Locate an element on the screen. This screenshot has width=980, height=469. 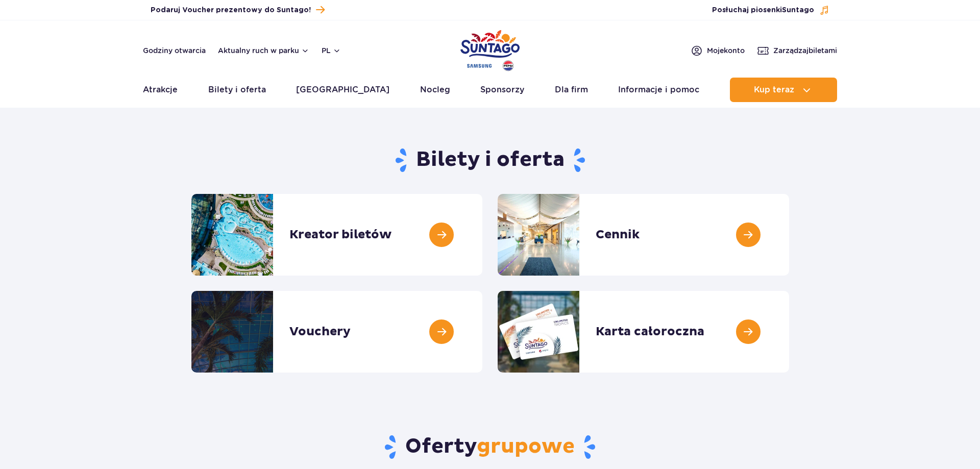
a: Atrakcje is located at coordinates (160, 90).